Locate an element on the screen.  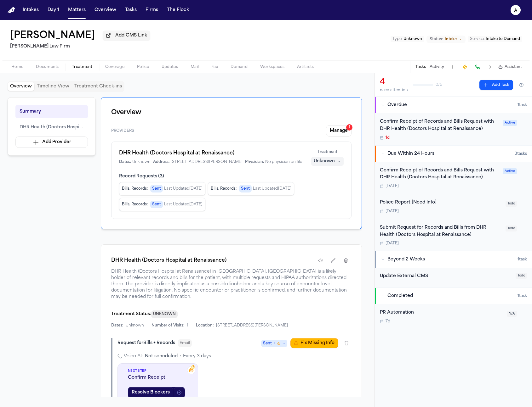
span: Physician: is located at coordinates (255, 162).